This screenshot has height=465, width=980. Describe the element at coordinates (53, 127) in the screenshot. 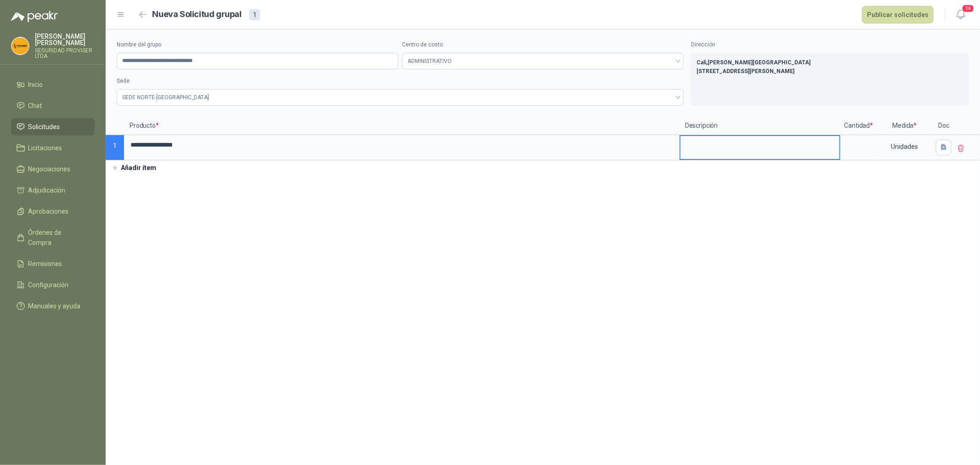

I see `a: Solicitudes` at that location.